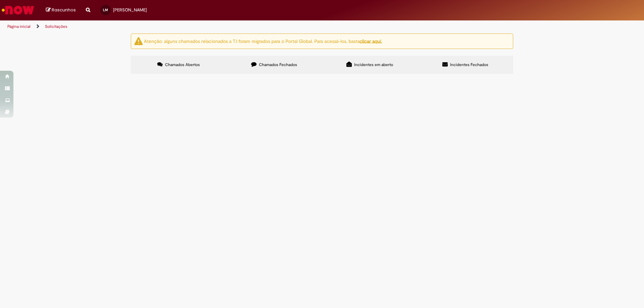  What do you see at coordinates (469, 65) in the screenshot?
I see `span: Incidentes Fechados` at bounding box center [469, 65].